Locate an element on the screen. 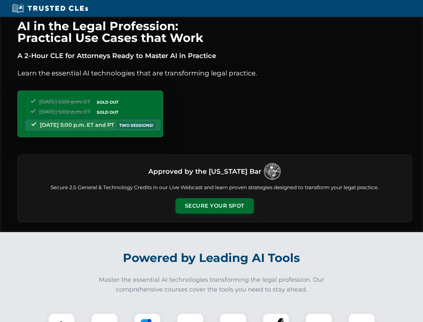 This screenshot has width=423, height=322. p: Secure 2.5 General & Technology Credits in our Live Webcast and learn proven strategies designed ... is located at coordinates (215, 187).